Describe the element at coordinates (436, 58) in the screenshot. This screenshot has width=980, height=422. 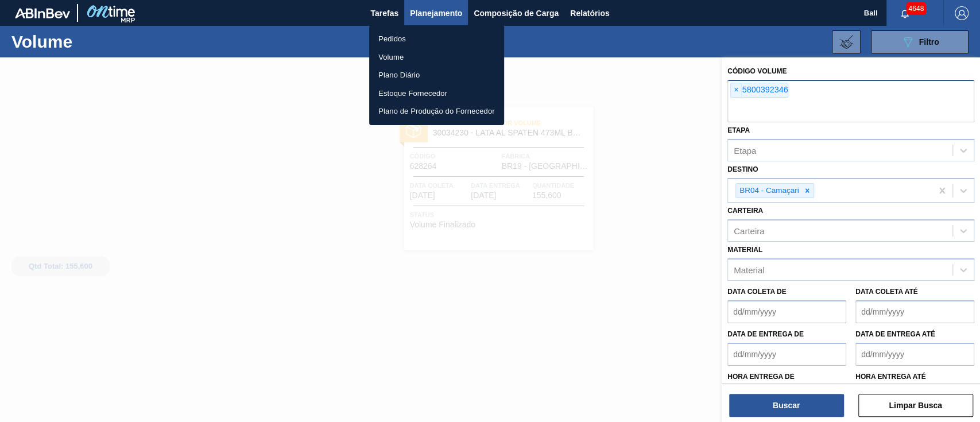
I see `a: Volume` at that location.